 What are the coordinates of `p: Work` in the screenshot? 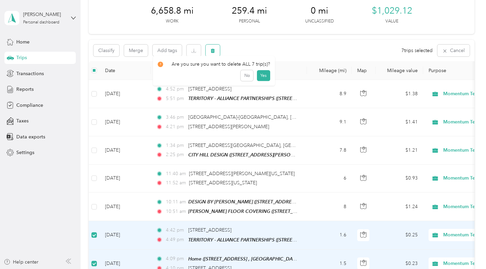 It's located at (172, 21).